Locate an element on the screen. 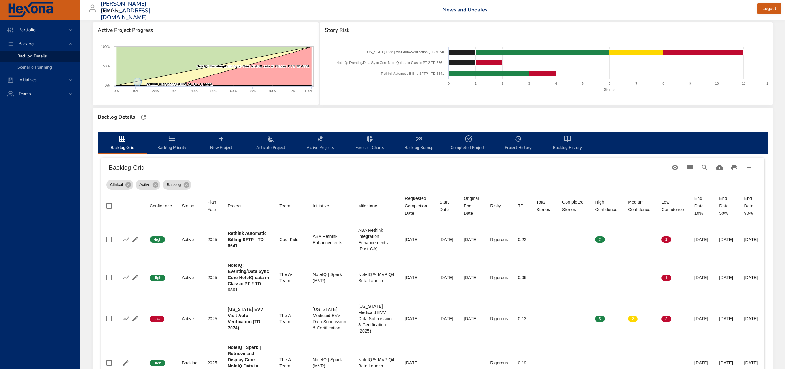 Image resolution: width=785 pixels, height=369 pixels. span: Completed Projects is located at coordinates (468, 143).